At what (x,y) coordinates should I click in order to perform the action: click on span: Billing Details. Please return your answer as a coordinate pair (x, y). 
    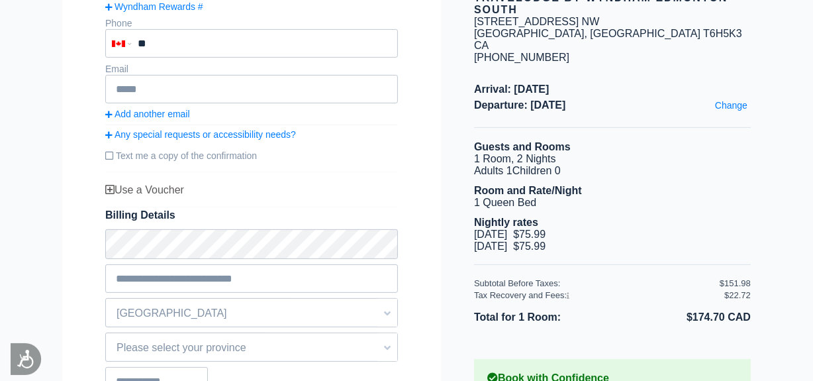
    Looking at the image, I should click on (252, 215).